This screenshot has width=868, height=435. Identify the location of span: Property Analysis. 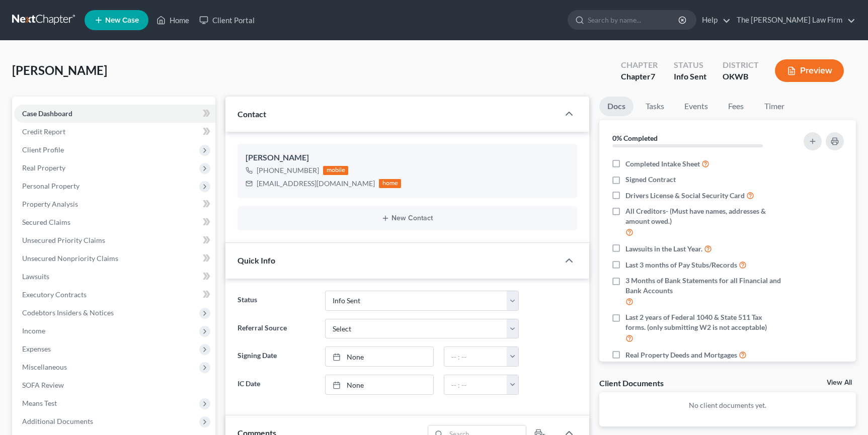
(50, 204).